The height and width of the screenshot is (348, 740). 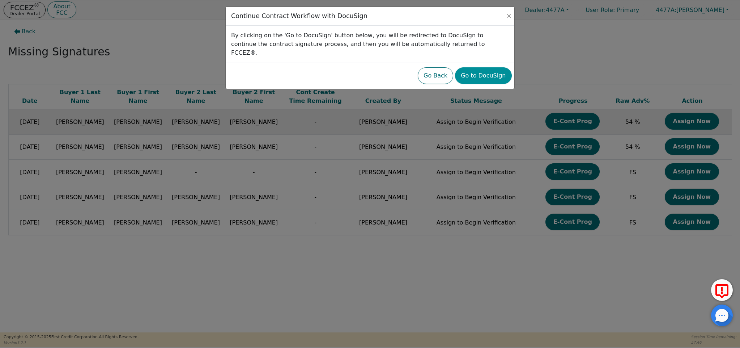 What do you see at coordinates (483, 76) in the screenshot?
I see `button: Go to DocuSign` at bounding box center [483, 76].